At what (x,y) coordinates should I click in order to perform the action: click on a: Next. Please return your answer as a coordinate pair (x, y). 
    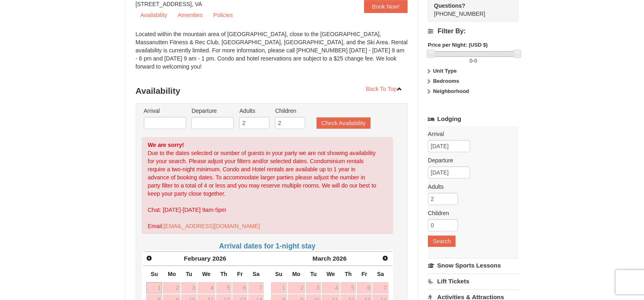
    Looking at the image, I should click on (385, 258).